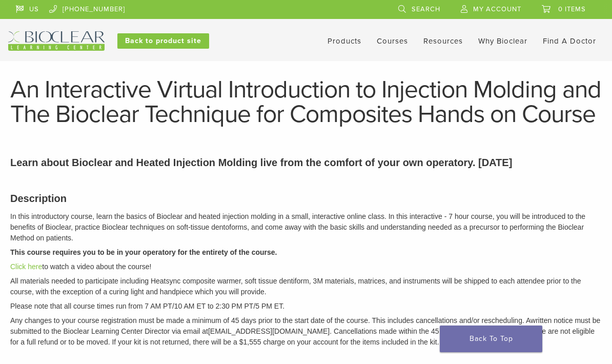 The width and height of the screenshot is (612, 364). What do you see at coordinates (503, 41) in the screenshot?
I see `a: Why Bioclear` at bounding box center [503, 41].